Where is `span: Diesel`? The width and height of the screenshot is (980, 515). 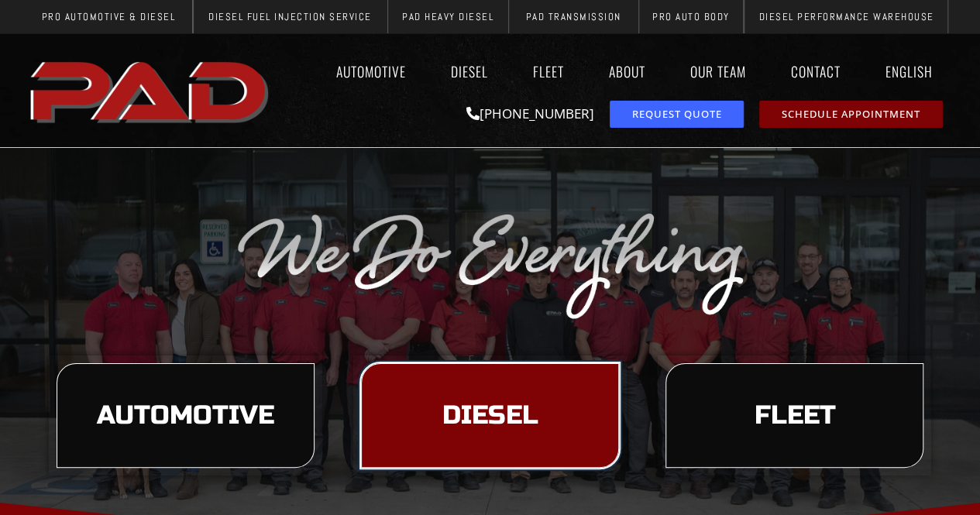 span: Diesel is located at coordinates (490, 416).